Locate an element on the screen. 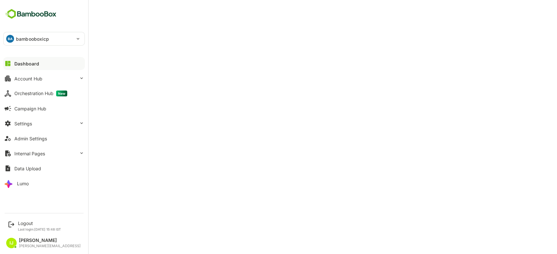 The image size is (557, 254). div: Campaign Hub is located at coordinates (30, 109).